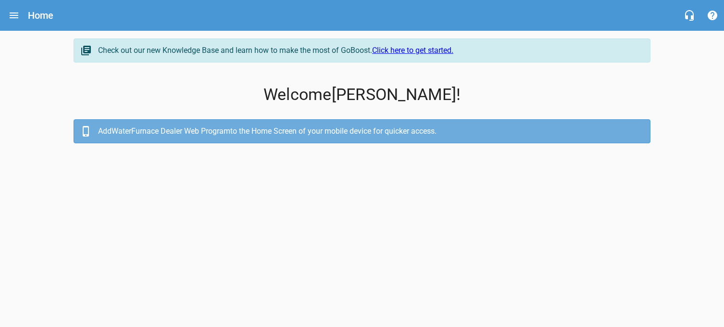 The image size is (724, 327). What do you see at coordinates (713, 15) in the screenshot?
I see `button: Support Portal` at bounding box center [713, 15].